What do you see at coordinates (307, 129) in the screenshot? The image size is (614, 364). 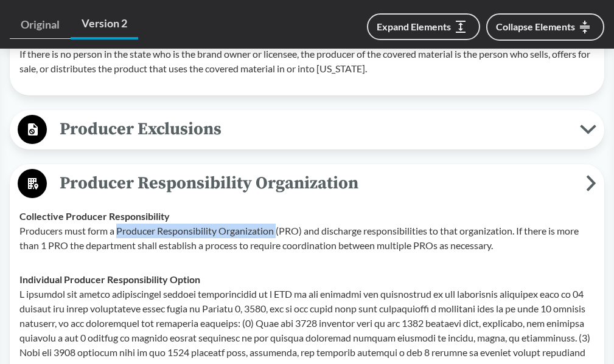 I see `button: Producer Exclusions` at bounding box center [307, 129].